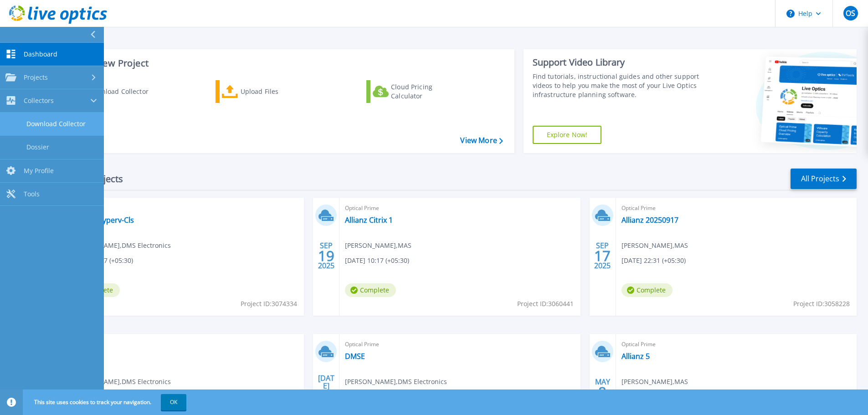 The height and width of the screenshot is (415, 868). Describe the element at coordinates (618, 85) in the screenshot. I see `div: Find tutorials, instructional guides and other support videos to help you make the most of your L...` at that location.